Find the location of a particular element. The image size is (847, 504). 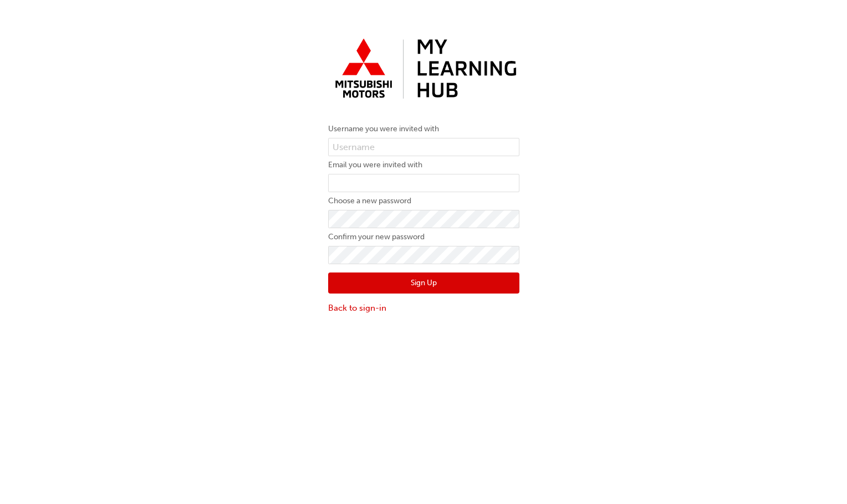

a: Back to sign-in is located at coordinates (424, 308).